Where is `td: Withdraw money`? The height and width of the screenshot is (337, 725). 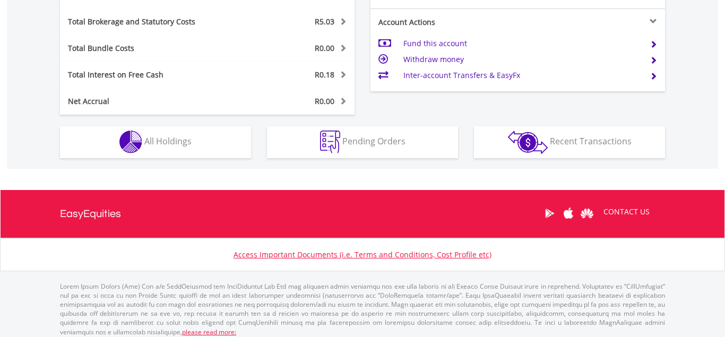
td: Withdraw money is located at coordinates (522, 59).